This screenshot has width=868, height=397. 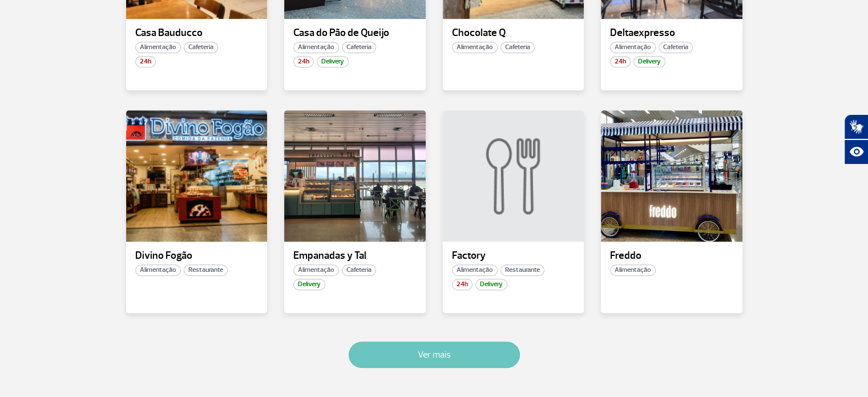 I want to click on p: Empanadas y Tal, so click(x=355, y=256).